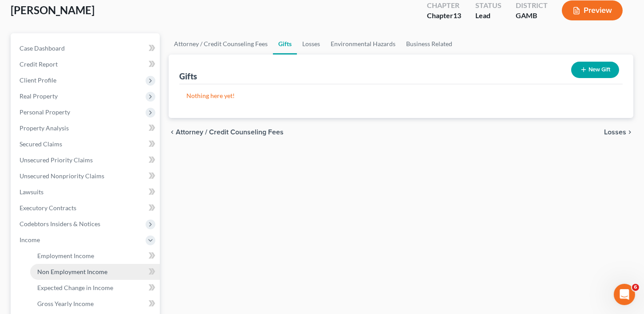 This screenshot has height=314, width=644. What do you see at coordinates (363, 44) in the screenshot?
I see `a: Environmental Hazards` at bounding box center [363, 44].